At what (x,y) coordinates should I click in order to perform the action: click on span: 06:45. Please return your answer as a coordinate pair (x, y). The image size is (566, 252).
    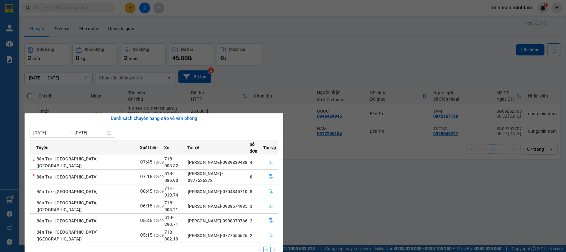
    Looking at the image, I should click on (147, 191).